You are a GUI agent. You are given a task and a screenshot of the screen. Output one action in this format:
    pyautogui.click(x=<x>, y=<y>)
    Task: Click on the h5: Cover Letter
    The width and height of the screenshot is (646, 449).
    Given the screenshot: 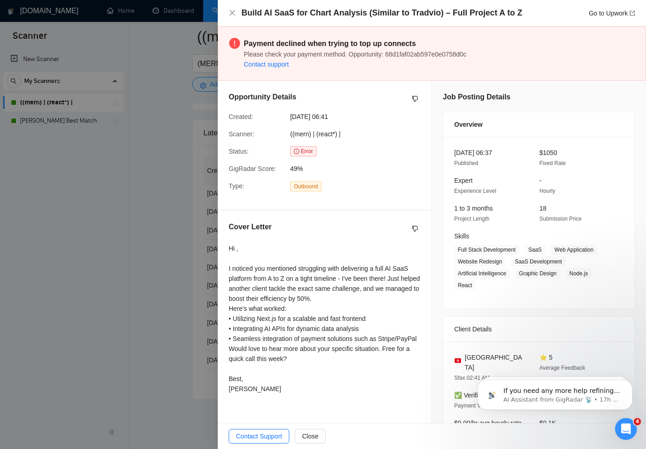 What is the action you would take?
    pyautogui.click(x=250, y=227)
    